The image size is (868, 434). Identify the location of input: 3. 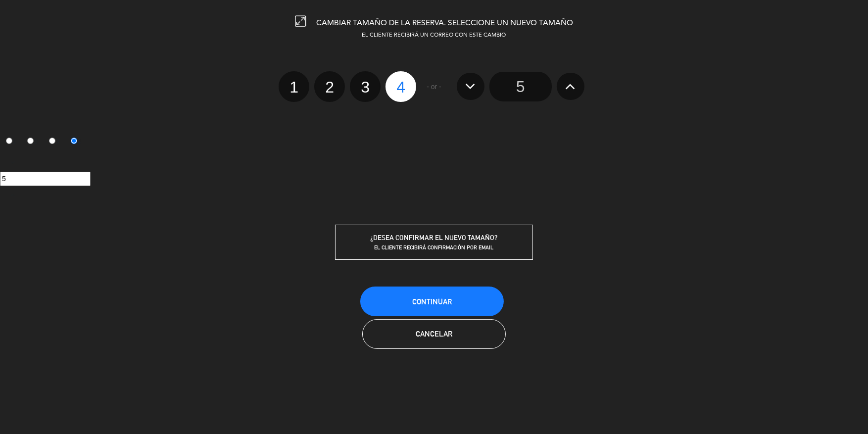
(52, 141).